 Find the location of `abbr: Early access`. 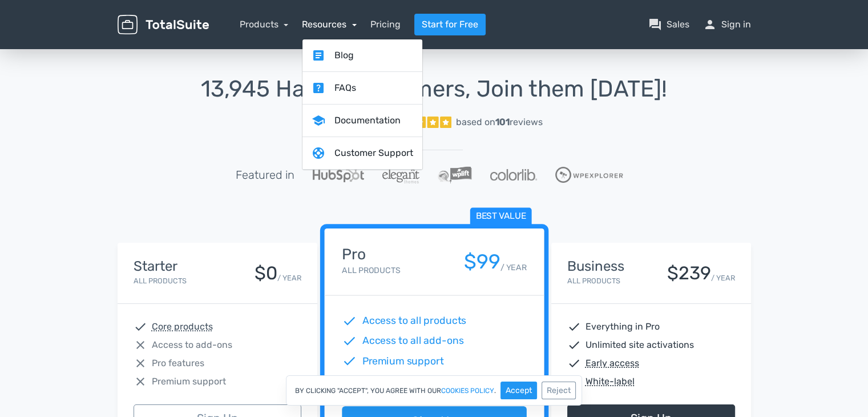

abbr: Early access is located at coordinates (612, 363).